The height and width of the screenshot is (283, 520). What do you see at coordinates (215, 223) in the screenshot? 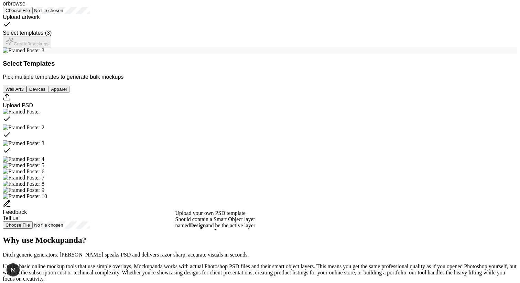
I see `div: Should contain a Smart Object layer named and be the active layer` at bounding box center [215, 223].